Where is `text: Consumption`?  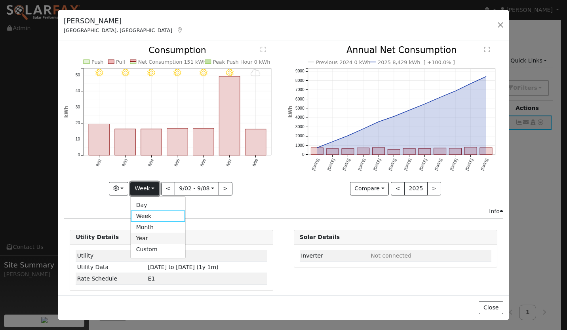 text: Consumption is located at coordinates (177, 50).